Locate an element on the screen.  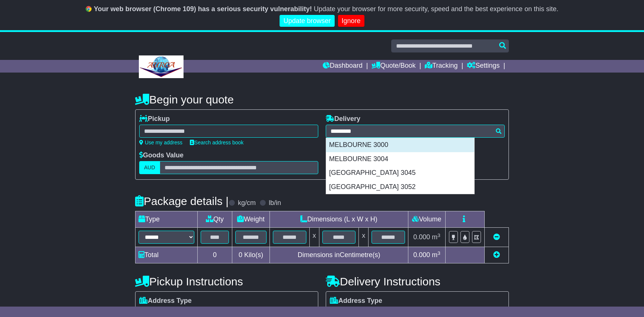
td: Total is located at coordinates (166, 255).